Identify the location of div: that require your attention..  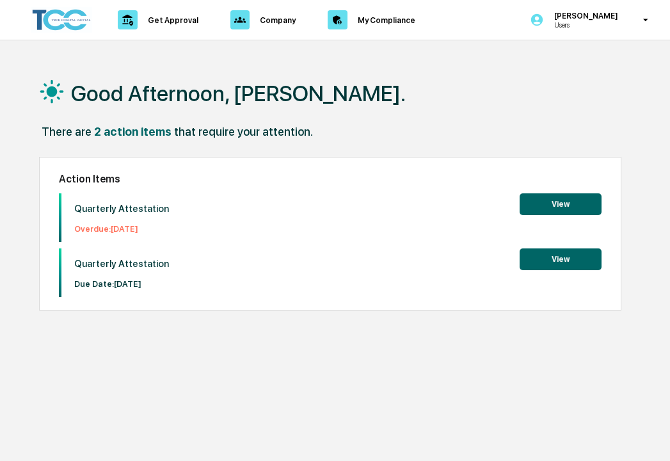
(243, 131).